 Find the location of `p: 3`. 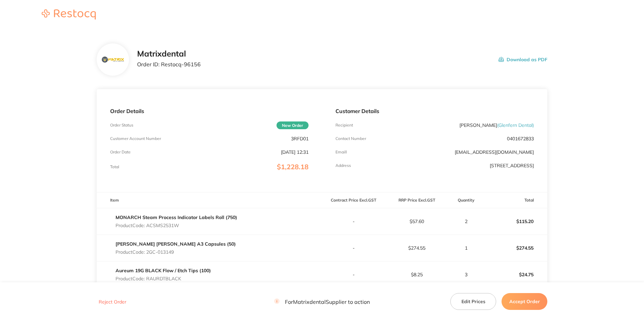

p: 3 is located at coordinates (466, 275).